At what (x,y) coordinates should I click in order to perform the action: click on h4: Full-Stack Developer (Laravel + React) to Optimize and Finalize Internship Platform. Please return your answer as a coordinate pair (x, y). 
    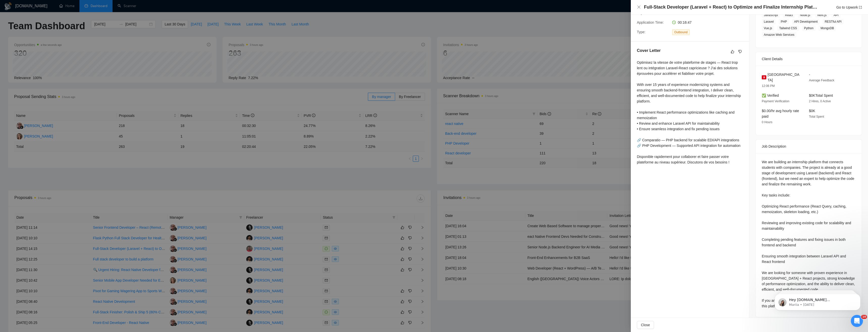
    Looking at the image, I should click on (731, 7).